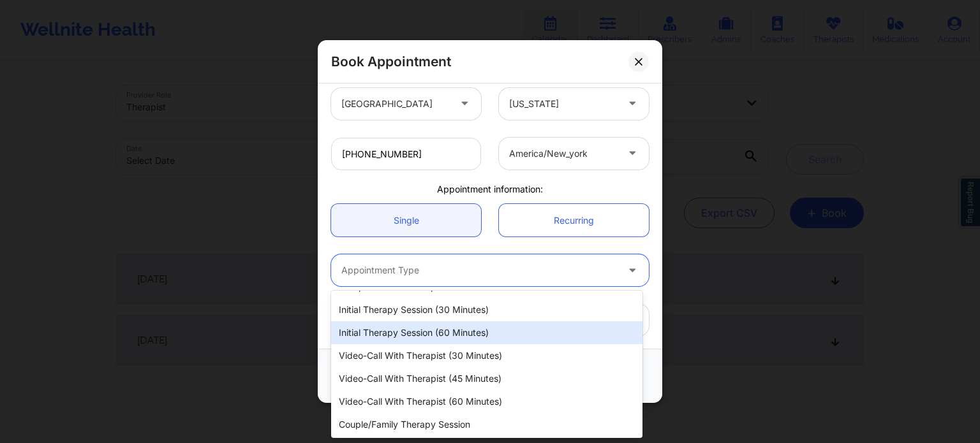 The width and height of the screenshot is (980, 443). Describe the element at coordinates (406, 220) in the screenshot. I see `a: Single` at that location.